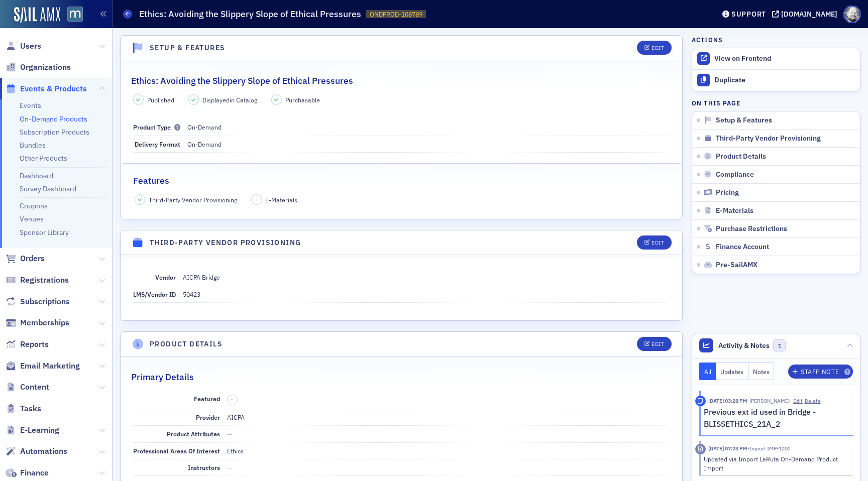  I want to click on a: Automations, so click(36, 452).